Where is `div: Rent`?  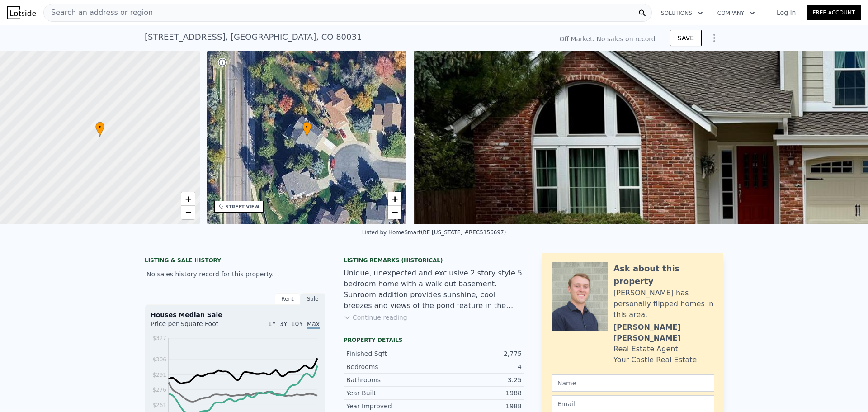 div: Rent is located at coordinates (288, 299).